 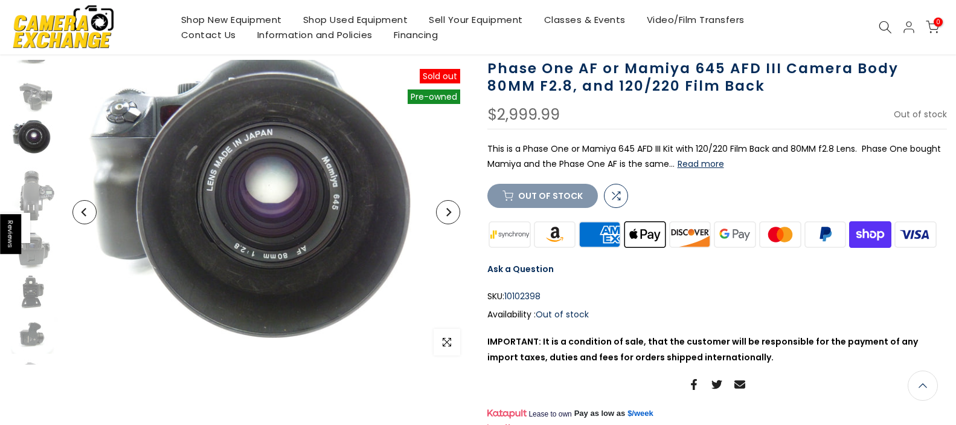 What do you see at coordinates (644, 234) in the screenshot?
I see `img: apple pay` at bounding box center [644, 234].